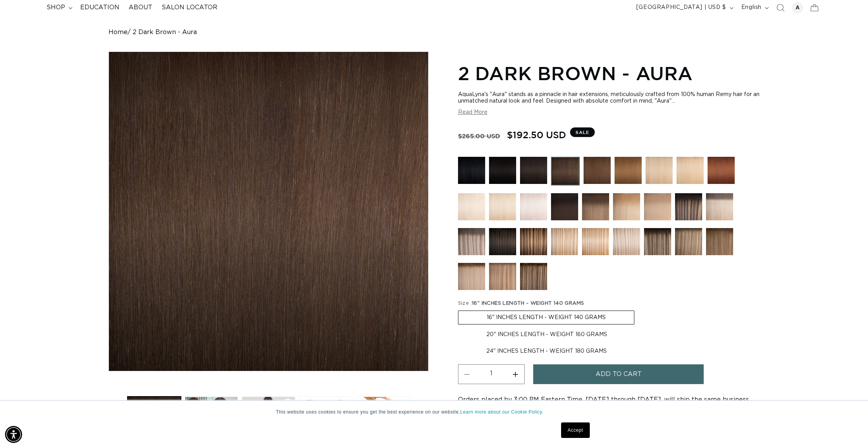 Image resolution: width=868 pixels, height=448 pixels. What do you see at coordinates (472, 241) in the screenshot?
I see `img: Arctic Rooted - Aura` at bounding box center [472, 241].